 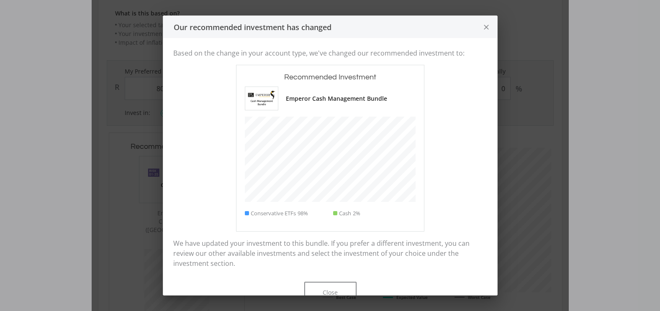 What do you see at coordinates (262, 98) in the screenshot?
I see `img: Emperor%20Cash%20Management%20Bundle.png` at bounding box center [262, 98].